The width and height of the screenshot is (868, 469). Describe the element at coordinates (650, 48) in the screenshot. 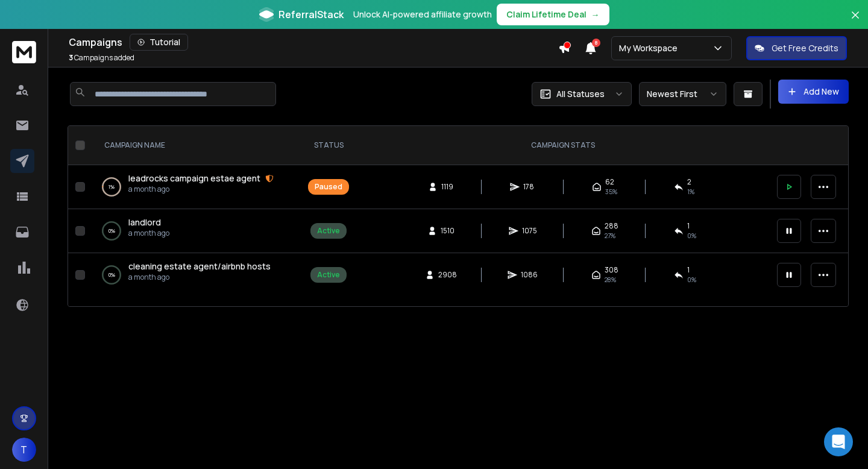

I see `p: My Workspace` at that location.